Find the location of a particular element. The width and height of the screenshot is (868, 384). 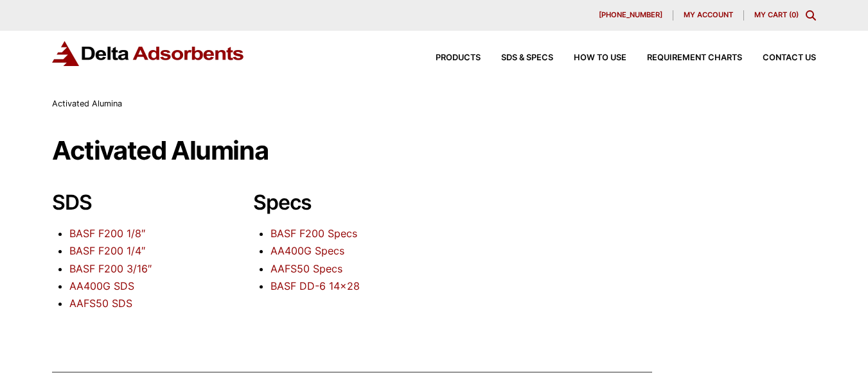

h2: Specs is located at coordinates (333, 202).